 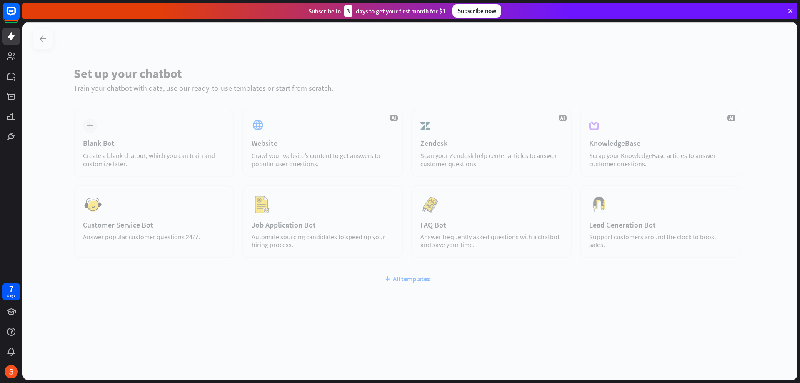 I want to click on button: Open LiveChat chat widget, so click(x=19, y=16).